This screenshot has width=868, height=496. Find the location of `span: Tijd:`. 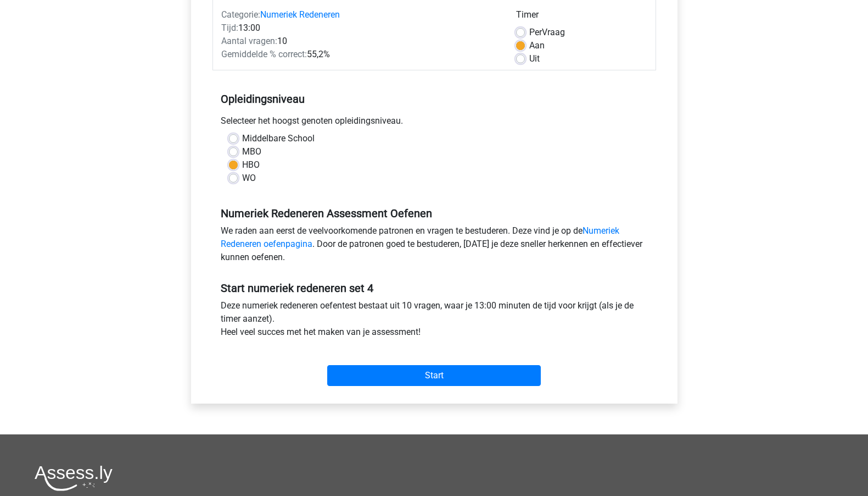

span: Tijd: is located at coordinates (230, 28).